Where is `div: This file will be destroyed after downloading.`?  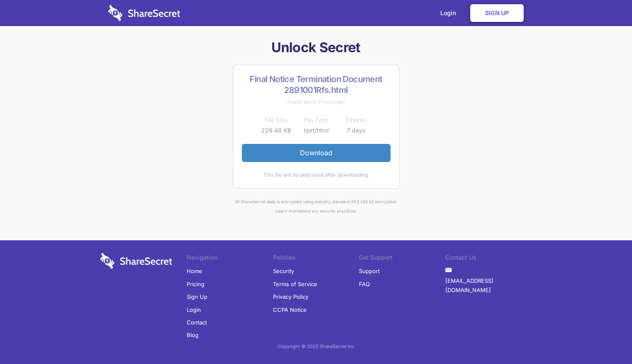
div: This file will be destroyed after downloading. is located at coordinates (316, 175).